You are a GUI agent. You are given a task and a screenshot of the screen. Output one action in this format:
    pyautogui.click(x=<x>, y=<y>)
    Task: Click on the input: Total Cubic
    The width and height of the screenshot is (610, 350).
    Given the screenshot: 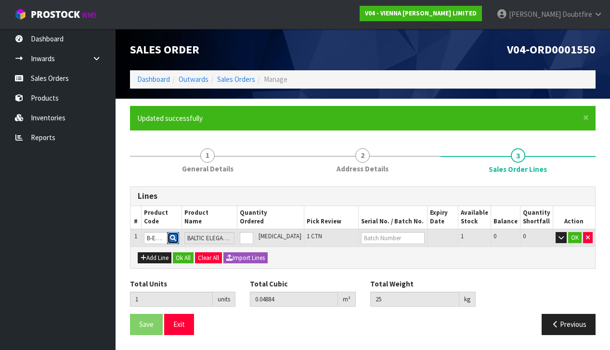 What is the action you would take?
    pyautogui.click(x=293, y=299)
    